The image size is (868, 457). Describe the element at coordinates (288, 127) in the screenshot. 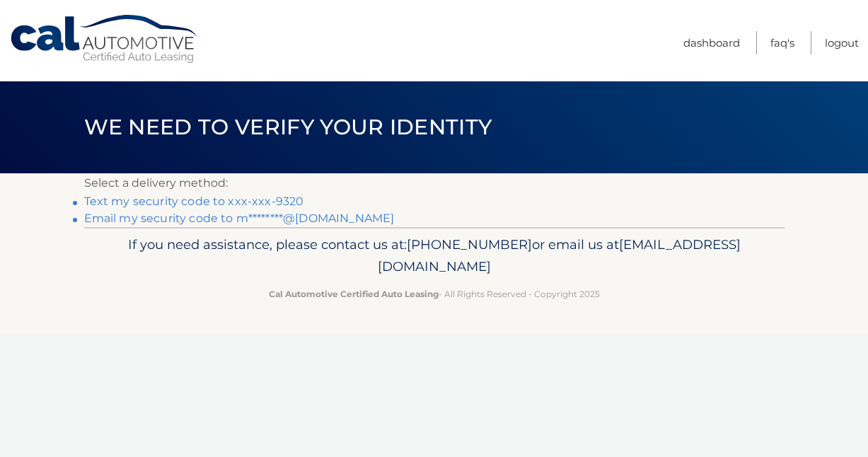

I see `span: We need to verify your identity` at that location.